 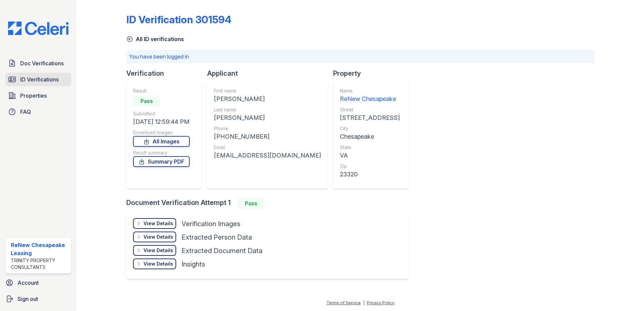 I want to click on div: Property, so click(x=373, y=73).